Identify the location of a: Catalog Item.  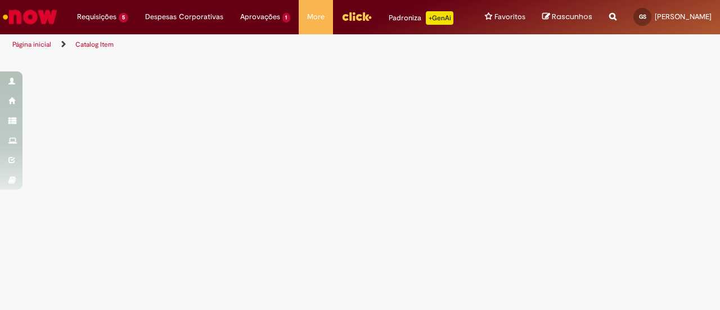
(94, 44).